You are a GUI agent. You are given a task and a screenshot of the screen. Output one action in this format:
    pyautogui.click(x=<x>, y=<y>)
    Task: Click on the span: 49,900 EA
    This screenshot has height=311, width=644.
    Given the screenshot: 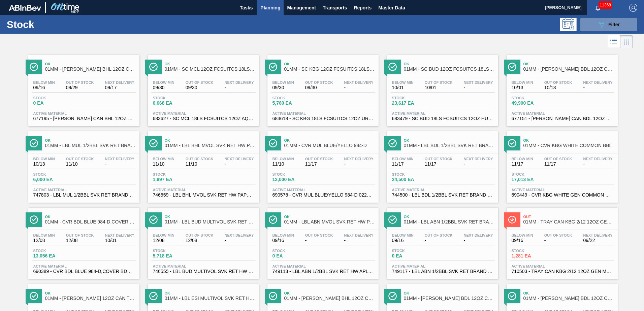 What is the action you would take?
    pyautogui.click(x=535, y=103)
    